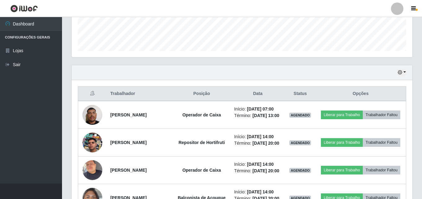 The height and width of the screenshot is (199, 422). I want to click on strong: Repositor de Hortifruti, so click(201, 142).